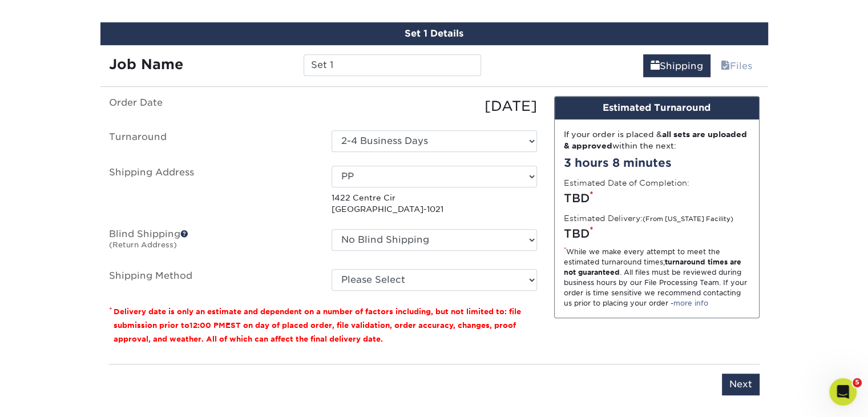 Image resolution: width=868 pixels, height=417 pixels. I want to click on div: If your order is placed & within the next:, so click(657, 140).